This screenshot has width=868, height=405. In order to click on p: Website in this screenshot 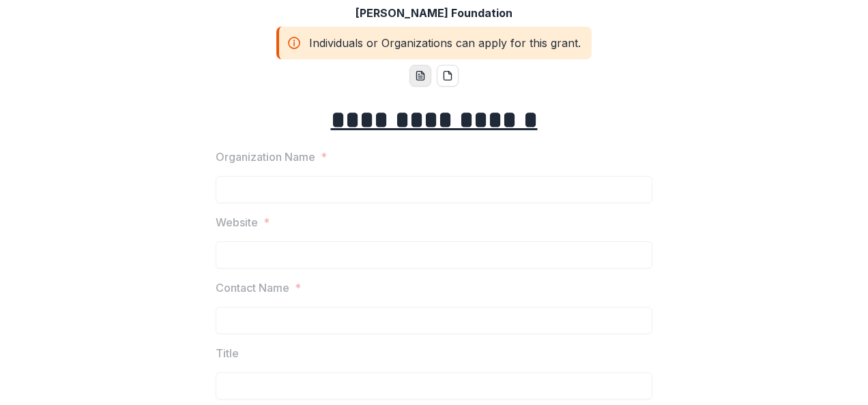, I will do `click(237, 222)`.